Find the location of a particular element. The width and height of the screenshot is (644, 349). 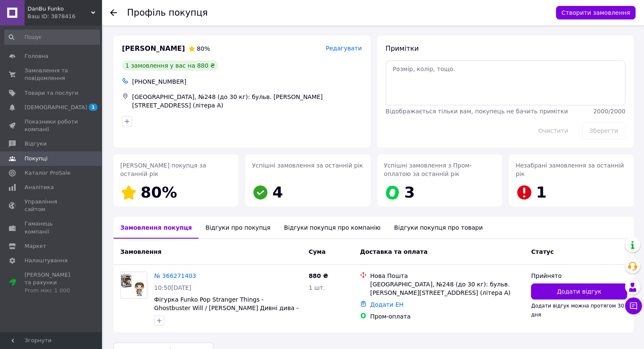

div: Відгуки покупця про товари is located at coordinates (438, 228).